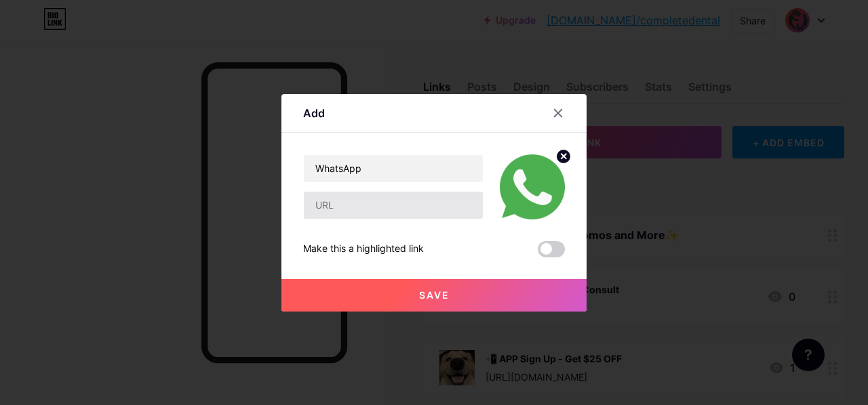 The height and width of the screenshot is (405, 868). I want to click on div: Make this a highlighted link, so click(364, 249).